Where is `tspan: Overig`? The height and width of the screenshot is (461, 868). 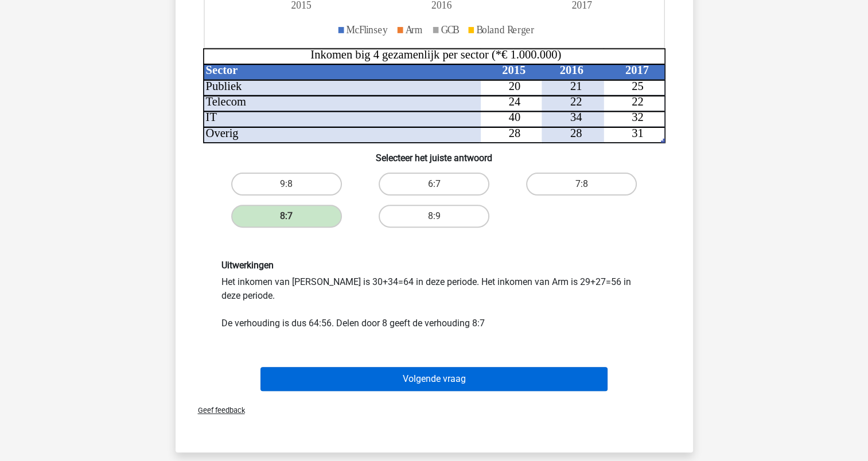
tspan: Overig is located at coordinates (221, 133).